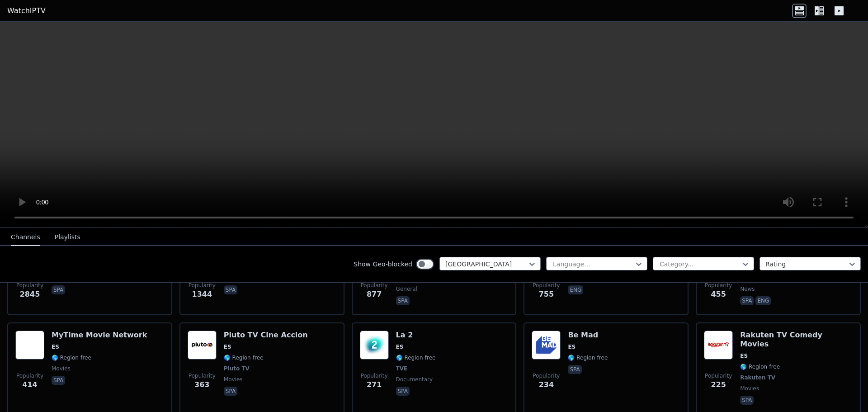 The height and width of the screenshot is (412, 868). What do you see at coordinates (719, 345) in the screenshot?
I see `img: Rakuten TV Comedy Movies` at bounding box center [719, 345].